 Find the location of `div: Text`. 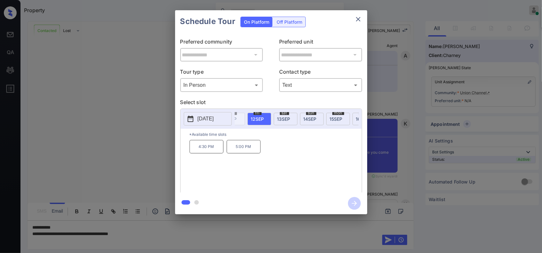

div: Text is located at coordinates (320, 85).